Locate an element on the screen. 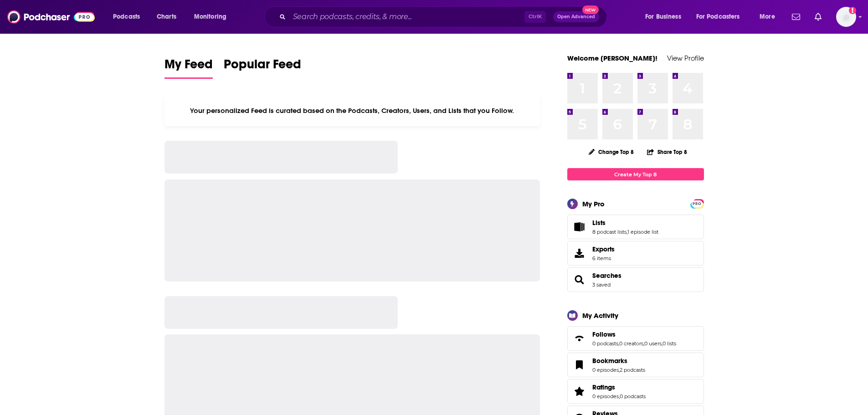  a: Popular Feed is located at coordinates (263, 67).